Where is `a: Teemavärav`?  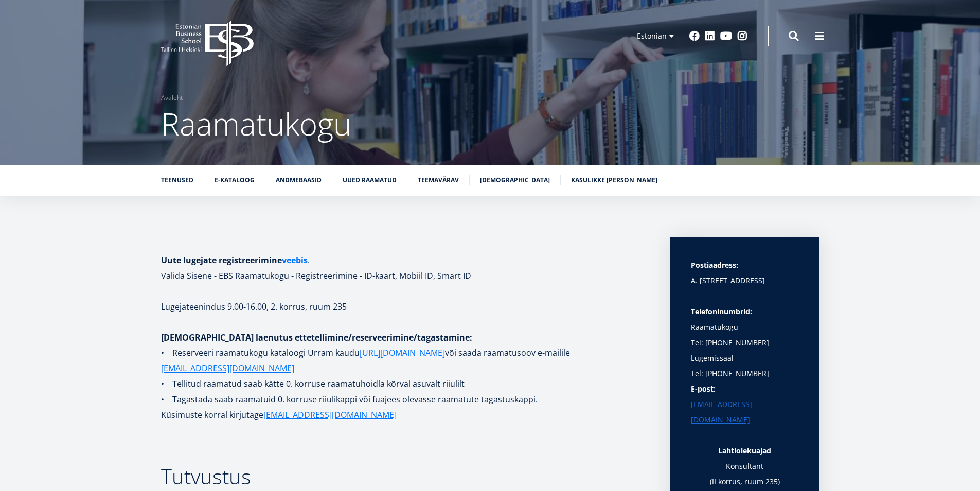
a: Teemavärav is located at coordinates (439, 180).